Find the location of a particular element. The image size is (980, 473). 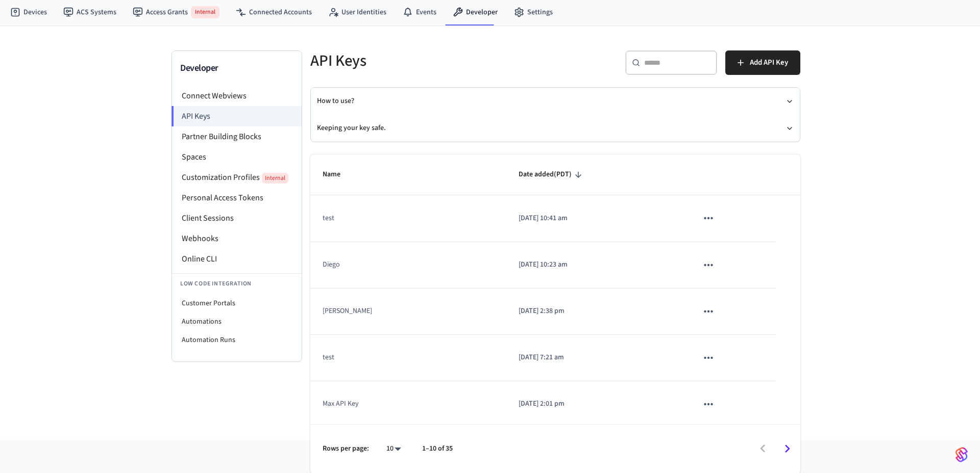

li: Automation Runs is located at coordinates (237, 340).